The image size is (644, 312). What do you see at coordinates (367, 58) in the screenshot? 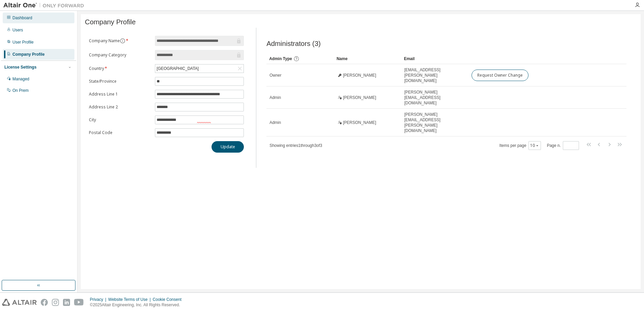
I see `div: Name` at bounding box center [367, 58].